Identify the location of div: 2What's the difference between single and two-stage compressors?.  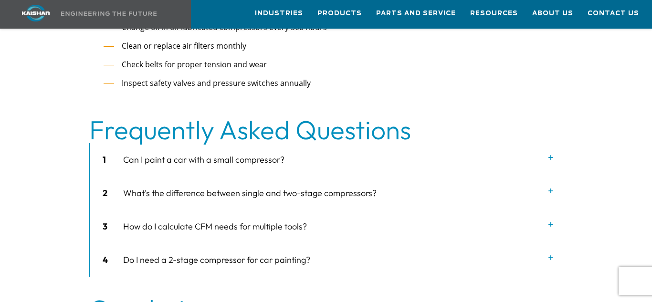
(326, 193).